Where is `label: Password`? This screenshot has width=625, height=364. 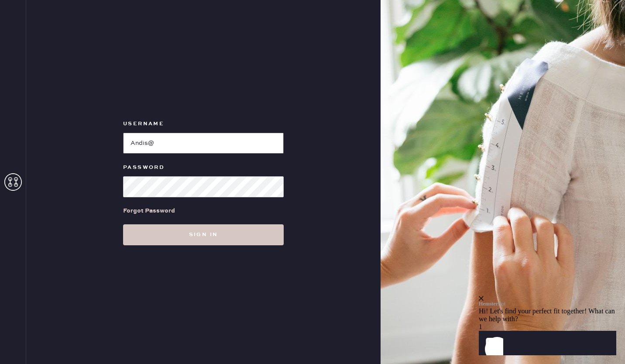
label: Password is located at coordinates (204, 168).